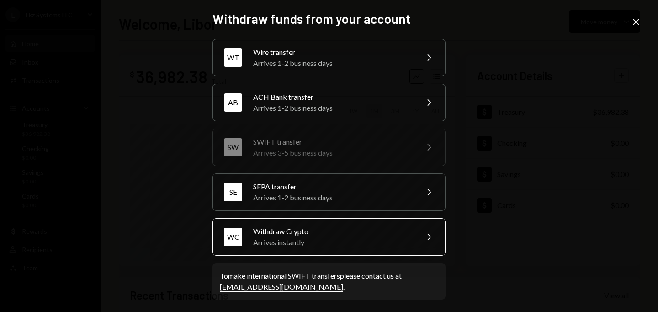 This screenshot has height=312, width=658. I want to click on button: WTWire transferArrives 1-2 business days, so click(329, 58).